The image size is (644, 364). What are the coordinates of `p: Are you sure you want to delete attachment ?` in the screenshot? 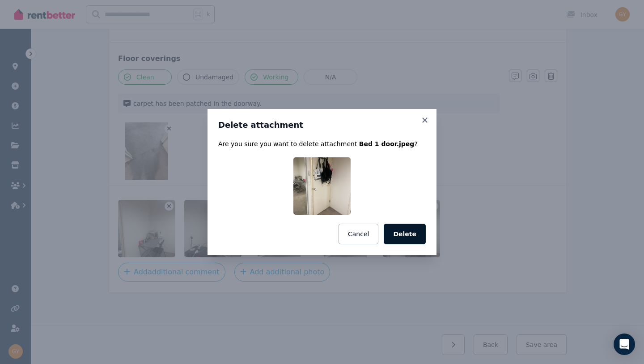 It's located at (322, 144).